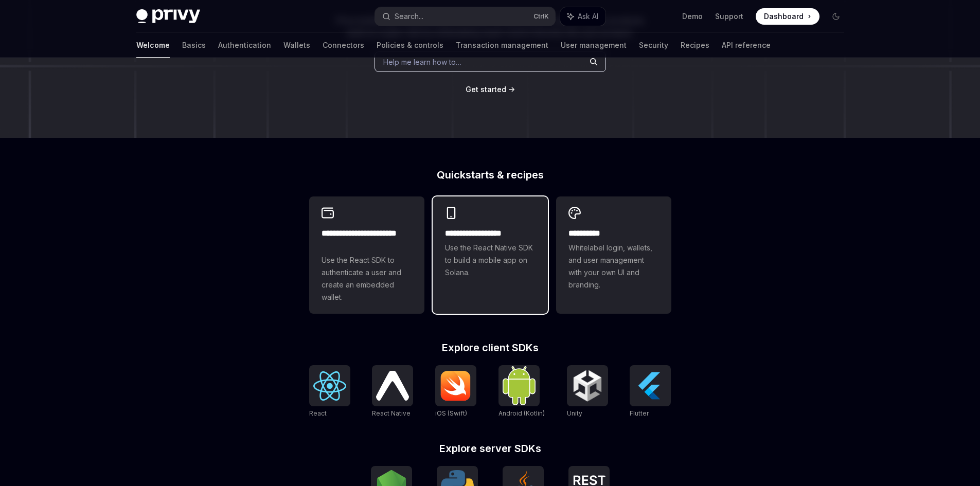 The image size is (980, 486). What do you see at coordinates (729, 17) in the screenshot?
I see `a: Support` at bounding box center [729, 17].